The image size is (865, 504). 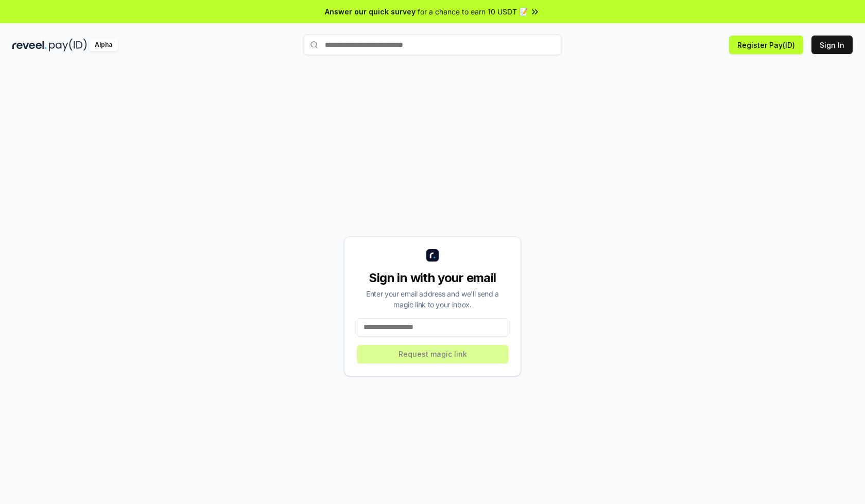 I want to click on div: Sign in with your email, so click(x=432, y=278).